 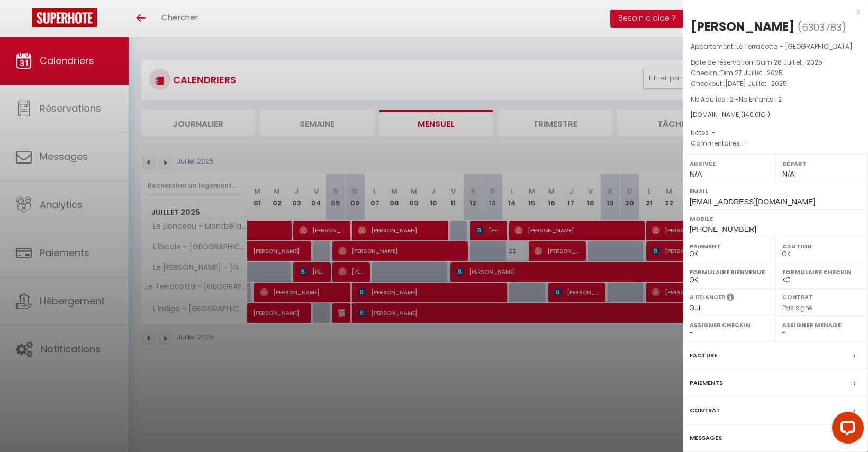 What do you see at coordinates (822, 272) in the screenshot?
I see `label: Formulaire Checkin` at bounding box center [822, 272].